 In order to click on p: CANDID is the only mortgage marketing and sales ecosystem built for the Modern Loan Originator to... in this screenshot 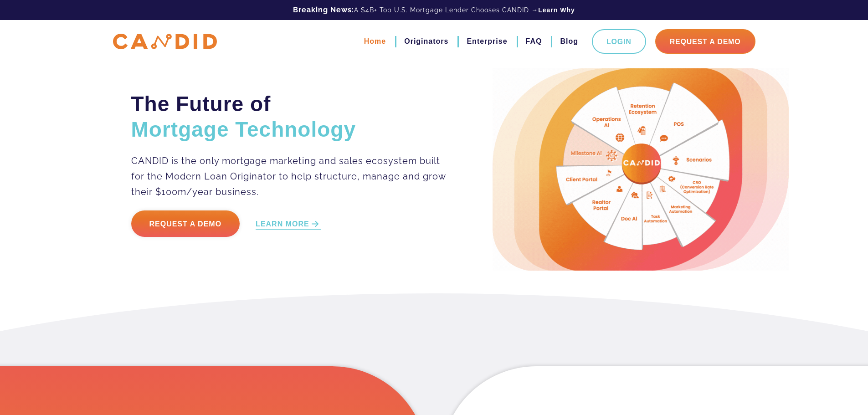, I will do `click(289, 176)`.